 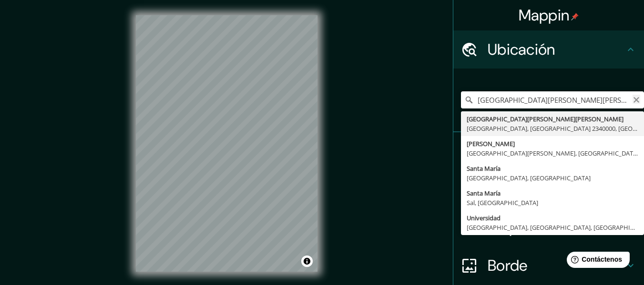 What do you see at coordinates (307, 261) in the screenshot?
I see `button: Activar o desactivar atribución` at bounding box center [307, 261].